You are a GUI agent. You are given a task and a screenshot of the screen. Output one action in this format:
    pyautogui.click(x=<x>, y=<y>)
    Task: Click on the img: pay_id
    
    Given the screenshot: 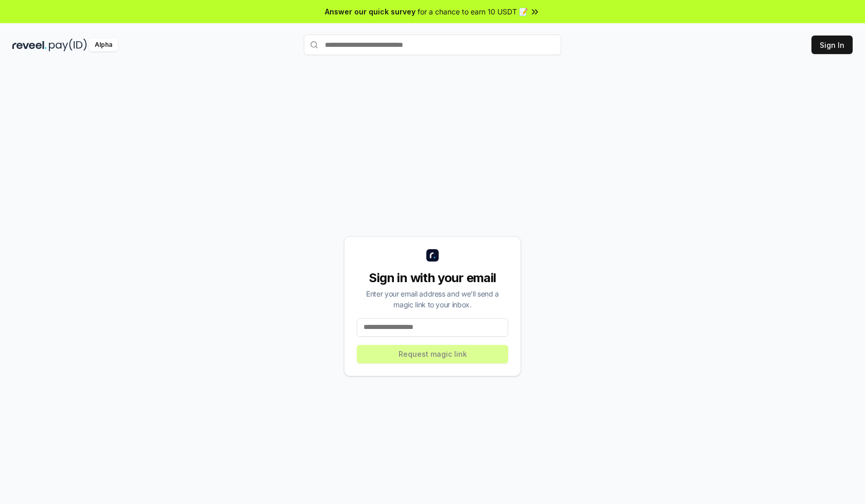 What is the action you would take?
    pyautogui.click(x=68, y=45)
    